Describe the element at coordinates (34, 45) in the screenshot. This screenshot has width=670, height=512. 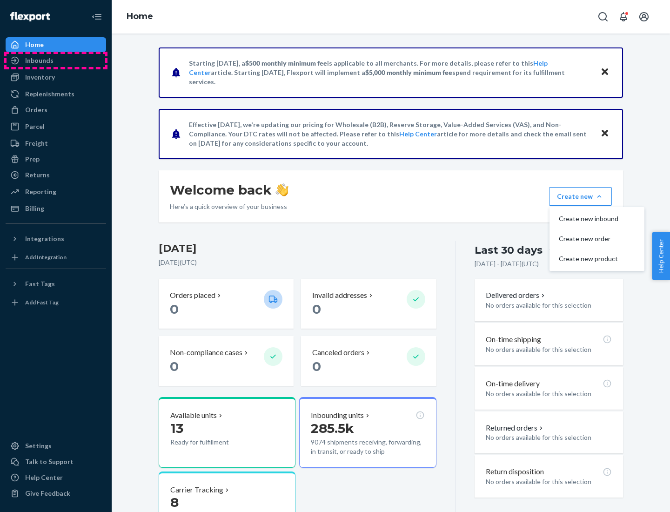
I see `div: Home` at that location.